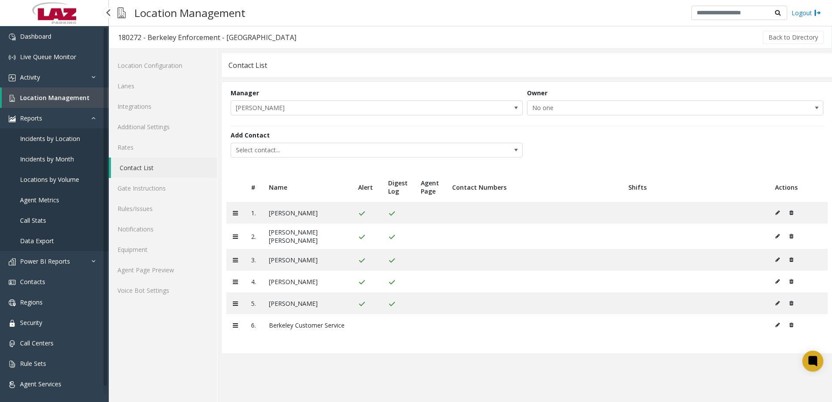  What do you see at coordinates (245, 93) in the screenshot?
I see `label: Manager` at bounding box center [245, 93].